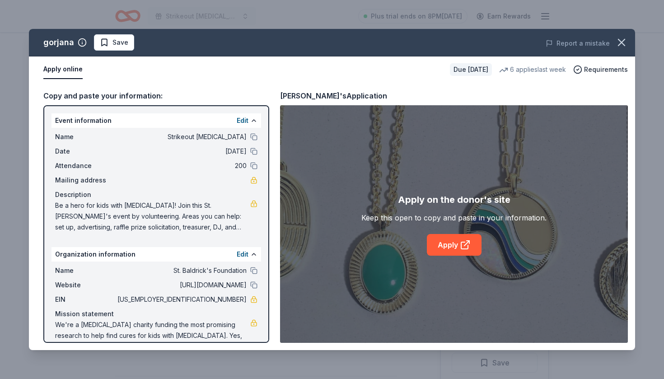 This screenshot has height=379, width=664. I want to click on div: Copy and paste your information:, so click(156, 96).